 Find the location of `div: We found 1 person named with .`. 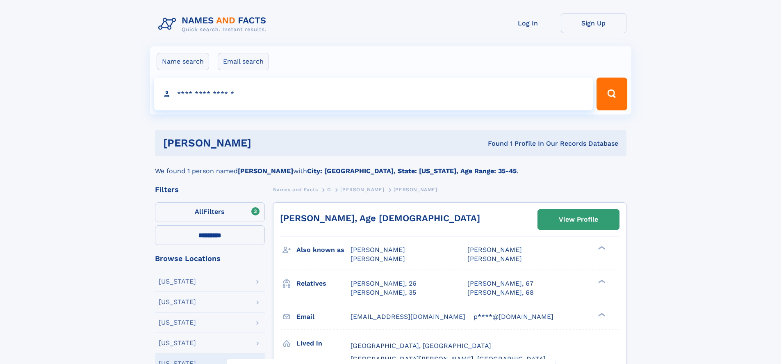

div: We found 1 person named with . is located at coordinates (391, 166).